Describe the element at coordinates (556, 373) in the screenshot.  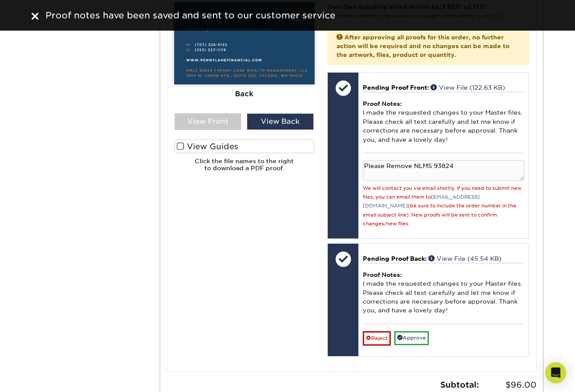
I see `div: Open Intercom Messenger` at that location.